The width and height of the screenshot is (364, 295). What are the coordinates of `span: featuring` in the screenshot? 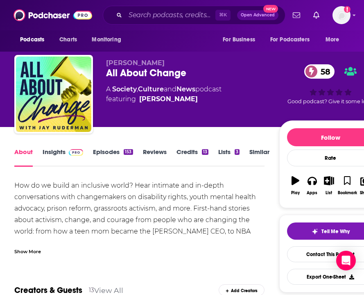 It's located at (164, 99).